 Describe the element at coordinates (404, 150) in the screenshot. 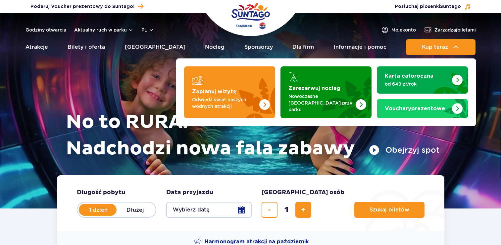

I see `button: Obejrzyj spot` at that location.